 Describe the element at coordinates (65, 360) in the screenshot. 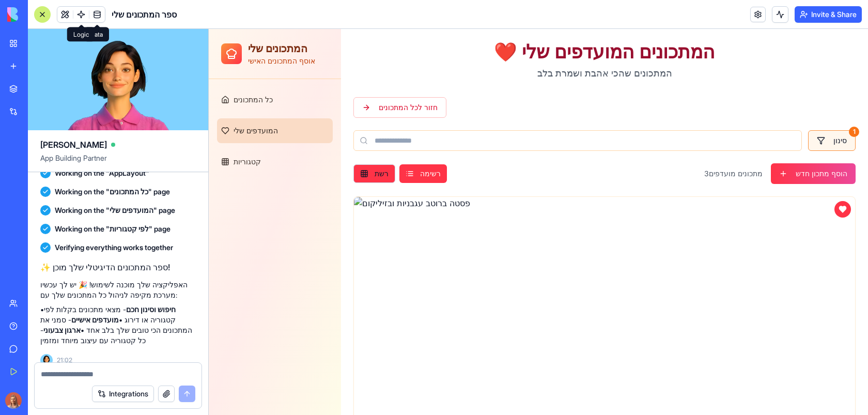

I see `span: 21:02` at that location.